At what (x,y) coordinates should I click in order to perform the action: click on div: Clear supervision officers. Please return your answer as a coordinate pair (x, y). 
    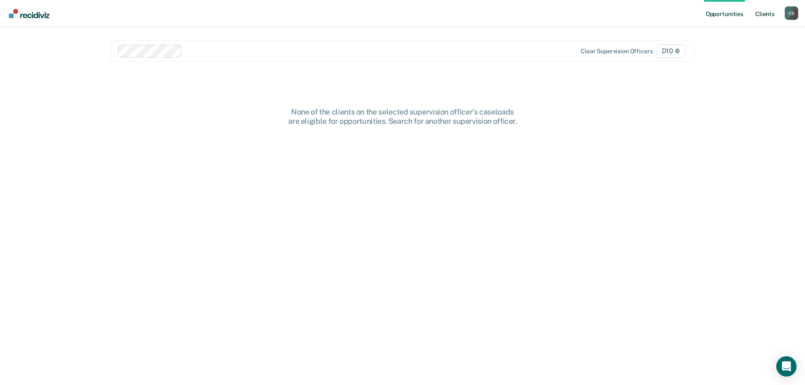
    Looking at the image, I should click on (617, 51).